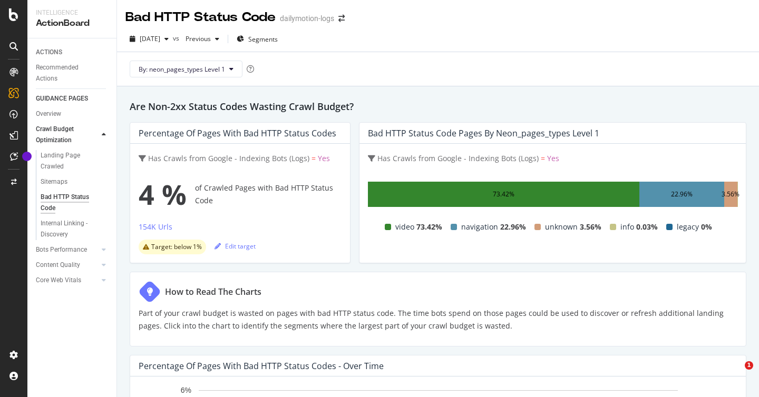 This screenshot has width=759, height=397. Describe the element at coordinates (72, 73) in the screenshot. I see `a: Recommended Actions` at that location.